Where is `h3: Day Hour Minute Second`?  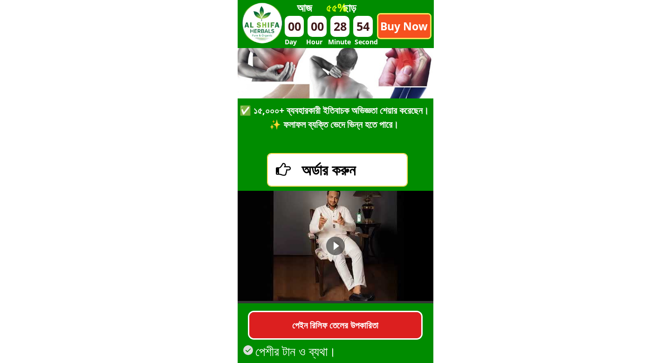
h3: Day Hour Minute Second is located at coordinates (349, 42).